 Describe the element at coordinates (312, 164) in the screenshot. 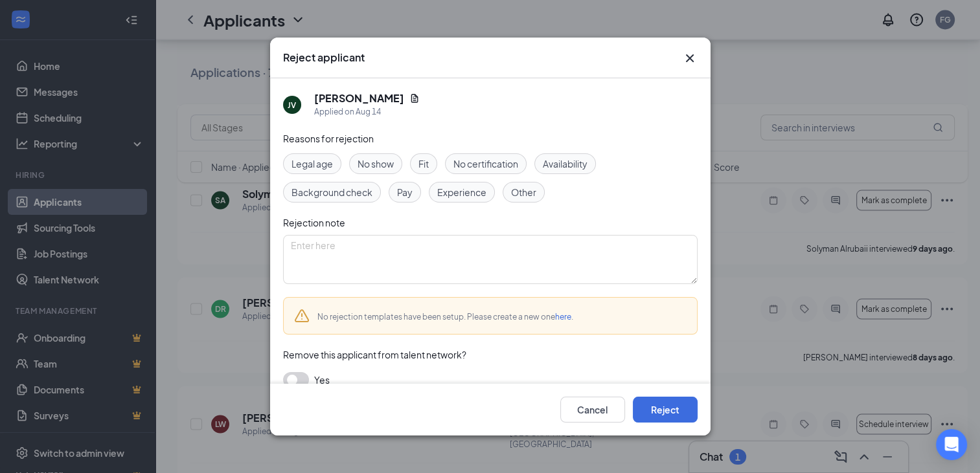

I see `span: Legal age` at that location.